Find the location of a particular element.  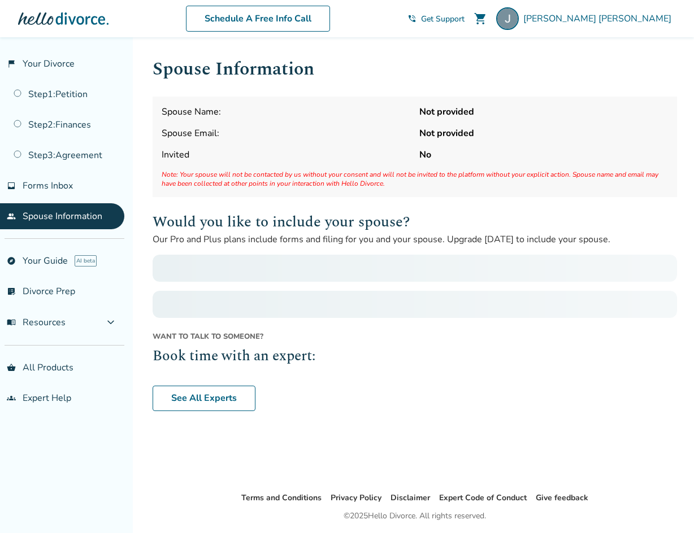

span: Note: Your spouse will not be contacted by us without your consent and will not be invited to the... is located at coordinates (415, 179).